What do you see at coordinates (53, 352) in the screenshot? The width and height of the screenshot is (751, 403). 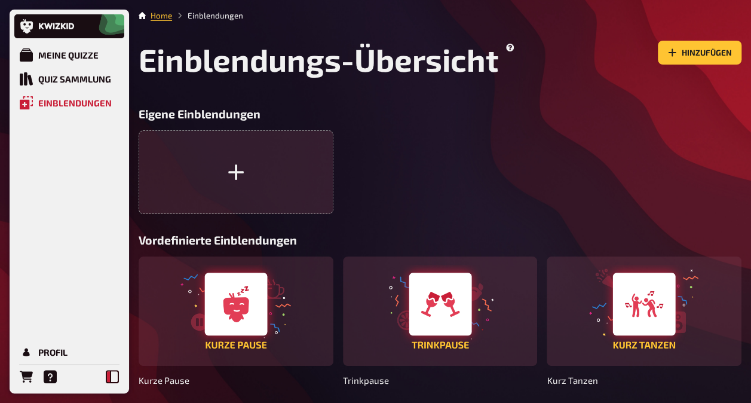 I see `div: Profil` at bounding box center [53, 352].